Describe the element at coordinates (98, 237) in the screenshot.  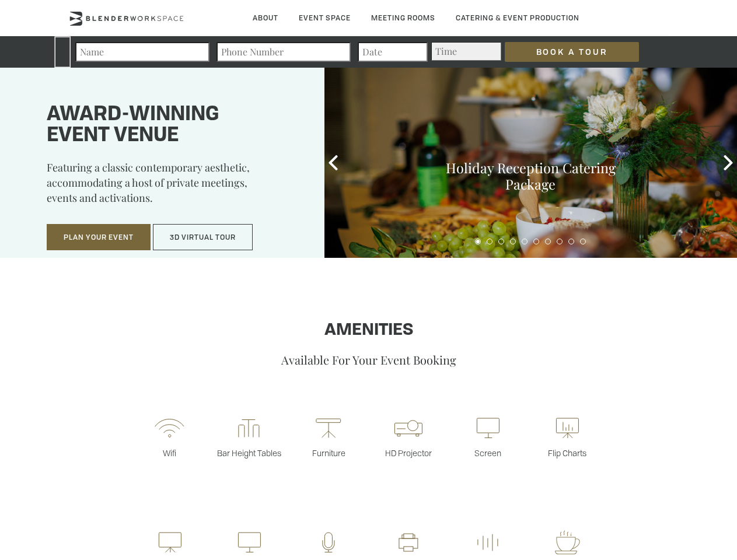
I see `button: Plan Your Event` at that location.